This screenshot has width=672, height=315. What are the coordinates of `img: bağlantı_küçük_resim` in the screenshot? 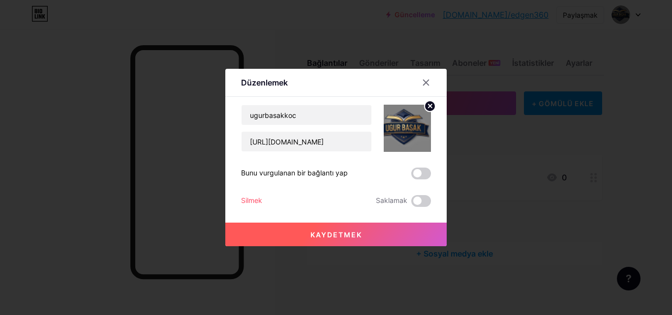 It's located at (407, 128).